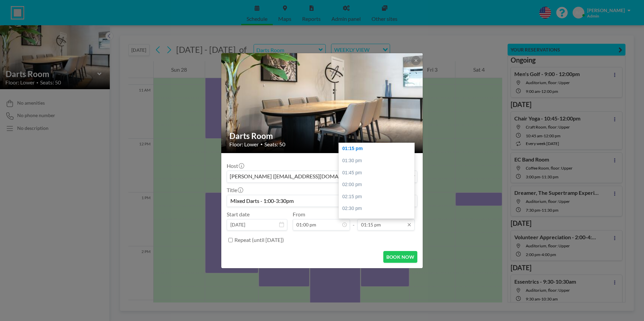  What do you see at coordinates (235, 166) in the screenshot?
I see `label: Host` at bounding box center [235, 166].